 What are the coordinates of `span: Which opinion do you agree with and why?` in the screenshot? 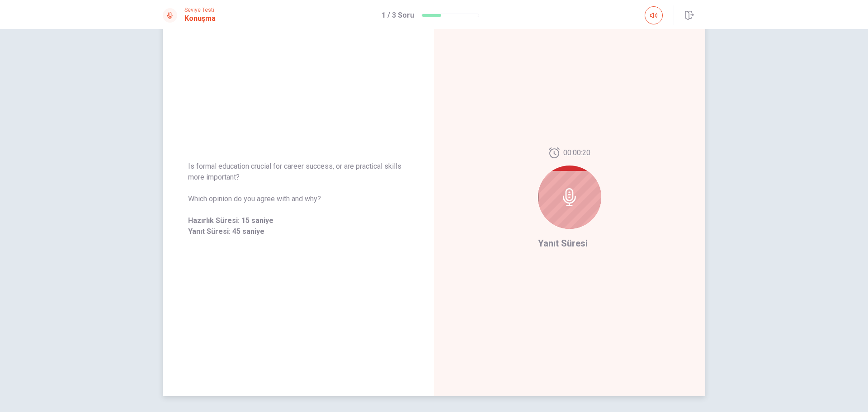 It's located at (299, 199).